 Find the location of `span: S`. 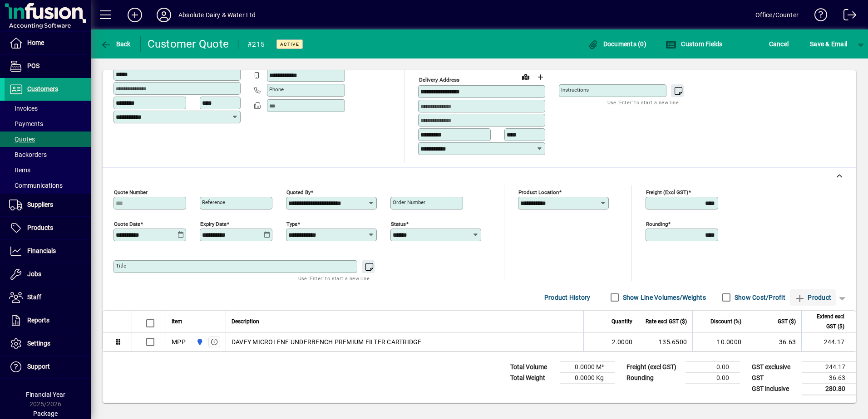

span: S is located at coordinates (811, 44).